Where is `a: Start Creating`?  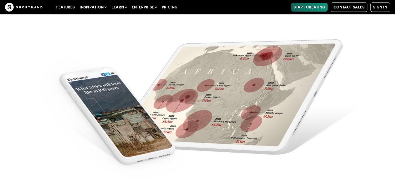
a: Start Creating is located at coordinates (309, 7).